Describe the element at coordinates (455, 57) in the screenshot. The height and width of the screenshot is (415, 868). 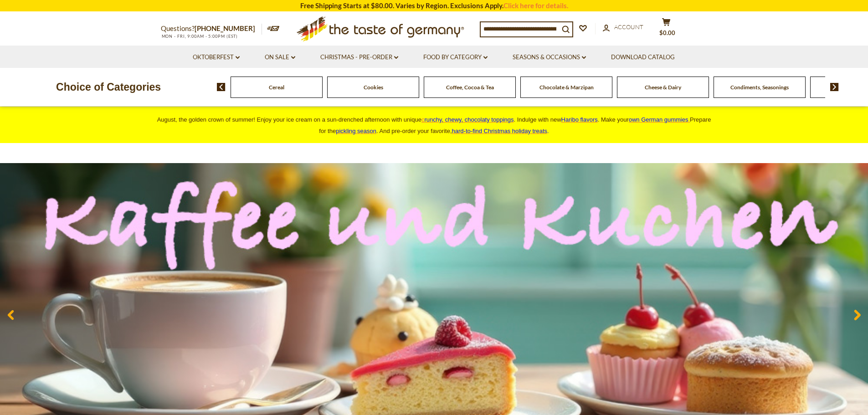
I see `a: Food By Category` at that location.